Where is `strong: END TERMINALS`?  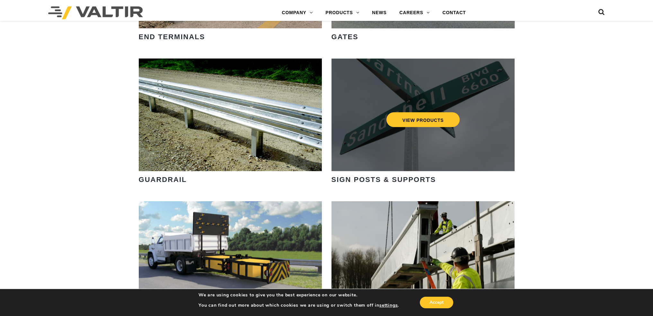 strong: END TERMINALS is located at coordinates (172, 37).